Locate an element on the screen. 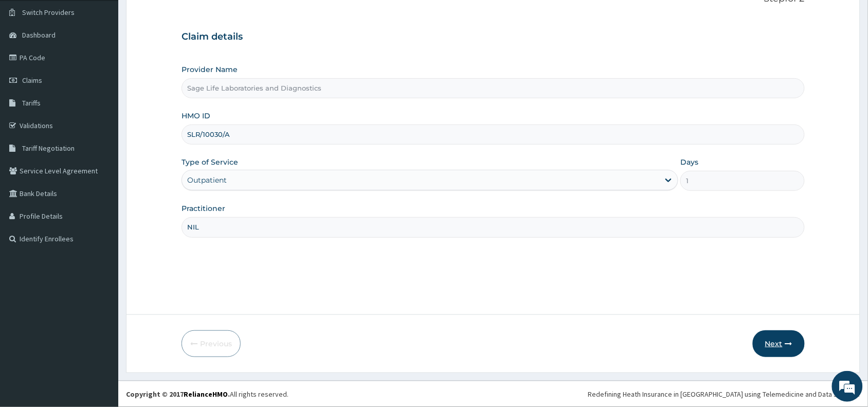 The image size is (868, 407). div: Minimize live chat window is located at coordinates (181, 18).